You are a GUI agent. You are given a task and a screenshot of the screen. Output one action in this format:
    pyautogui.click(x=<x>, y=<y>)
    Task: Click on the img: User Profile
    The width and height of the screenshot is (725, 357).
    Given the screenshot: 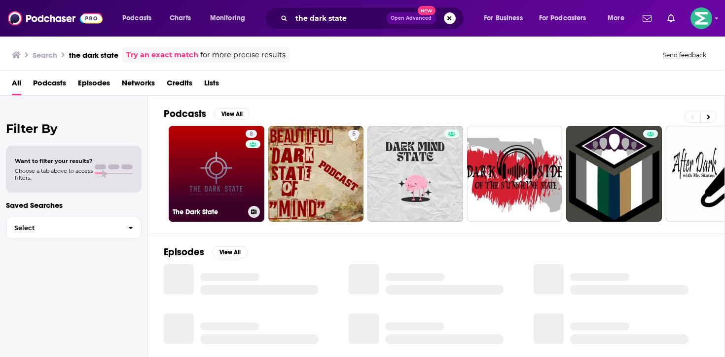 What is the action you would take?
    pyautogui.click(x=701, y=18)
    